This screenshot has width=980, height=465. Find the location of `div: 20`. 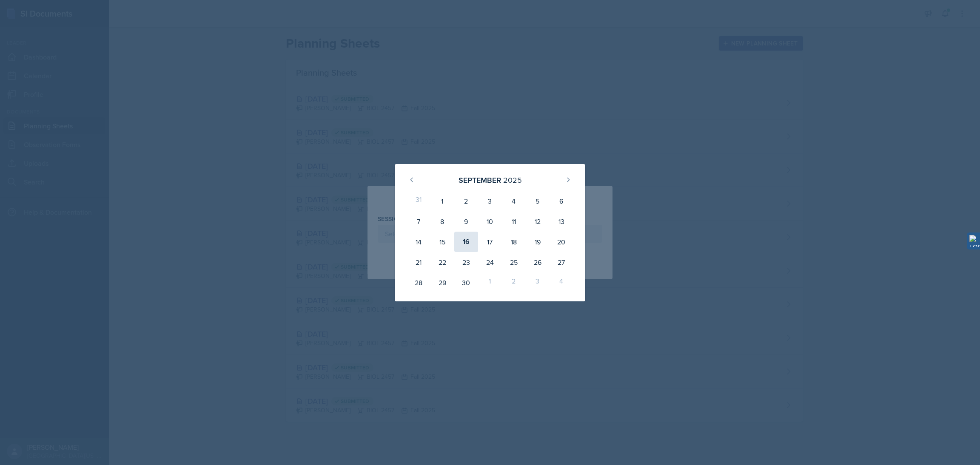

div: 20 is located at coordinates (562, 242).